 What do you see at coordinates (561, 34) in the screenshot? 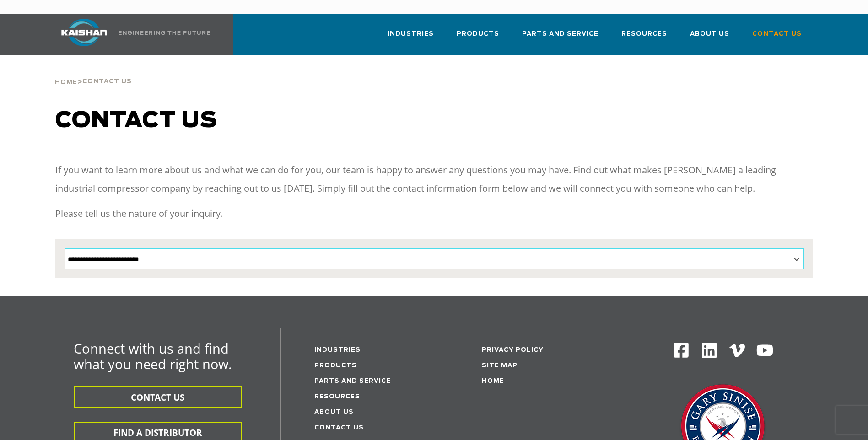
I see `span: Parts and Service` at bounding box center [561, 34].